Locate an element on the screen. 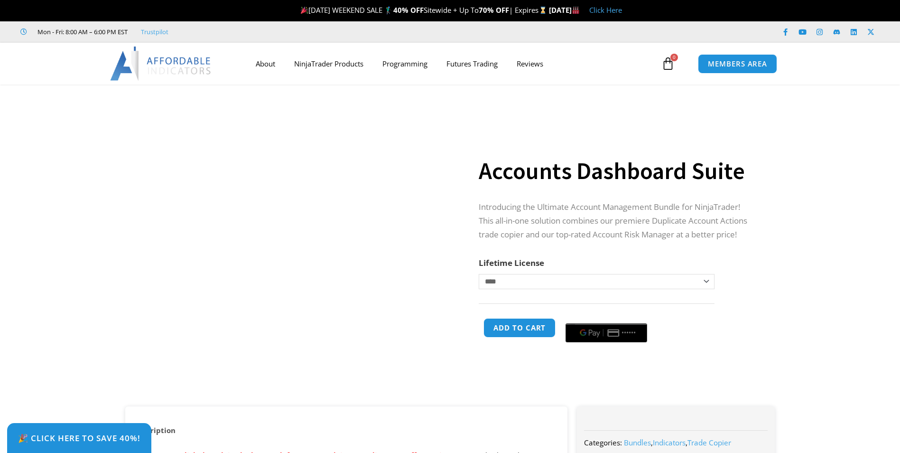 This screenshot has width=900, height=453. span: 🎉 Click Here to save 40%! is located at coordinates (79, 437).